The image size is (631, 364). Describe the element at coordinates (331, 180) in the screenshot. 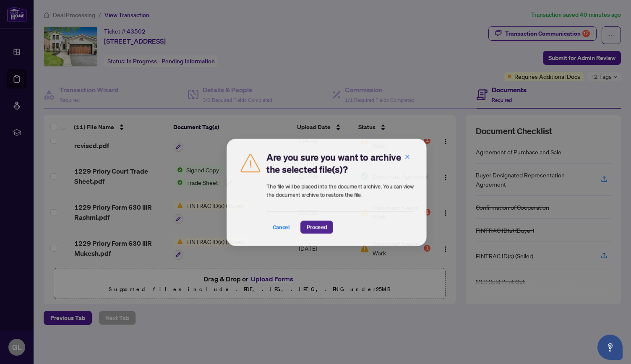

I see `article: The file will be placed into the document archive. You can view the document archive to restore t...` at that location.